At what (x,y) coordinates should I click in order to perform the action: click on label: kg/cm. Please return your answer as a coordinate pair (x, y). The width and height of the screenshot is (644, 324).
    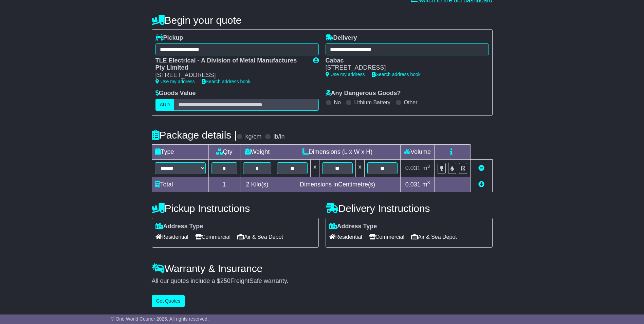
    Looking at the image, I should click on (253, 137).